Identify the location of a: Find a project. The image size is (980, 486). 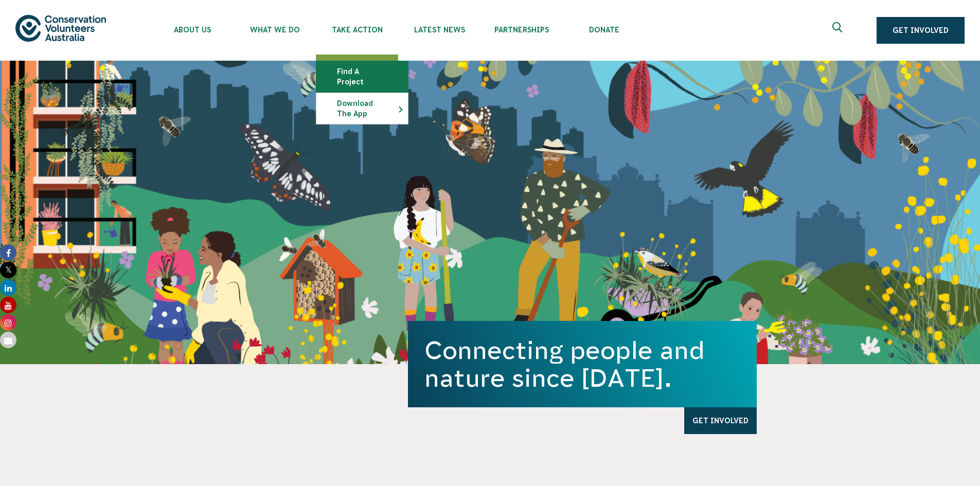
(362, 77).